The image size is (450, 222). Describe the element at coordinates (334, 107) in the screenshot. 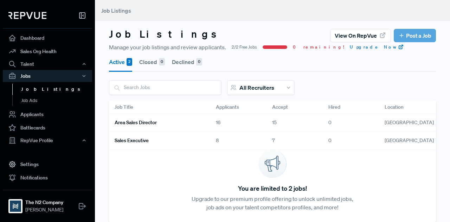

I see `span: Hired` at that location.